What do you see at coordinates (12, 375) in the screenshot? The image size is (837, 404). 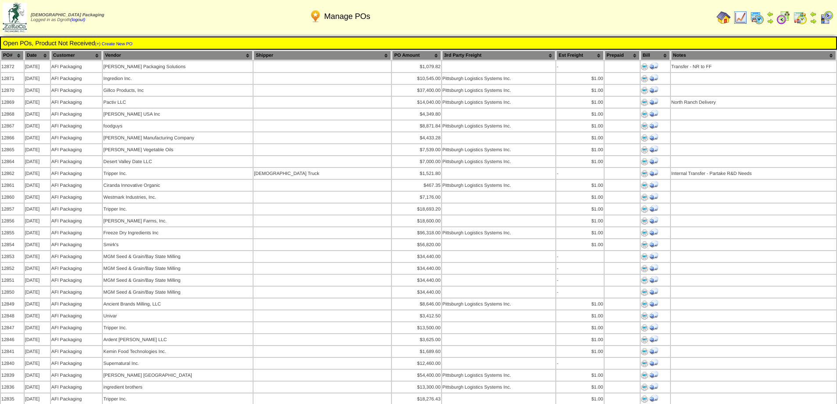 I see `td: 12839` at bounding box center [12, 375].